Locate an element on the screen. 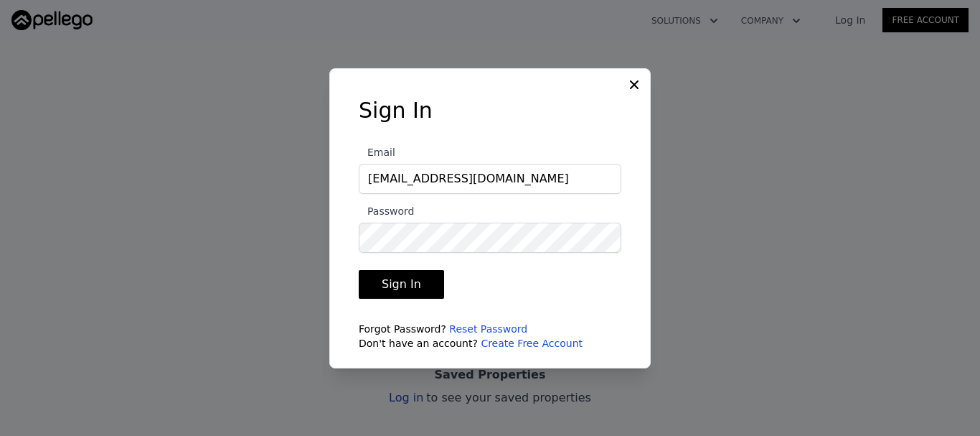  input: Password is located at coordinates (490, 238).